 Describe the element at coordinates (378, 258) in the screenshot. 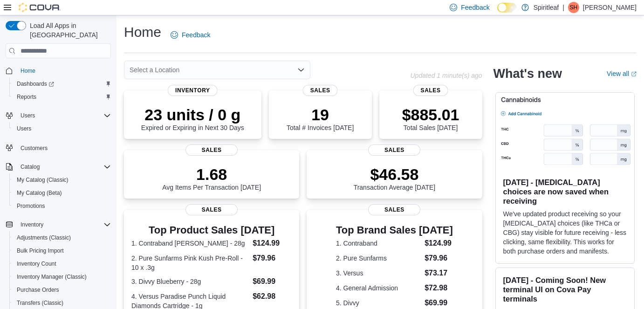

I see `dt: 2. Pure Sunfarms` at that location.